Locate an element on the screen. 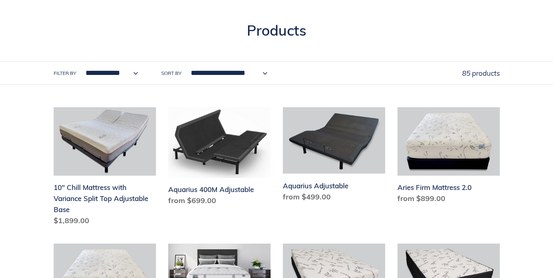  a: Aries Firm Mattress 2.0 is located at coordinates (448, 157).